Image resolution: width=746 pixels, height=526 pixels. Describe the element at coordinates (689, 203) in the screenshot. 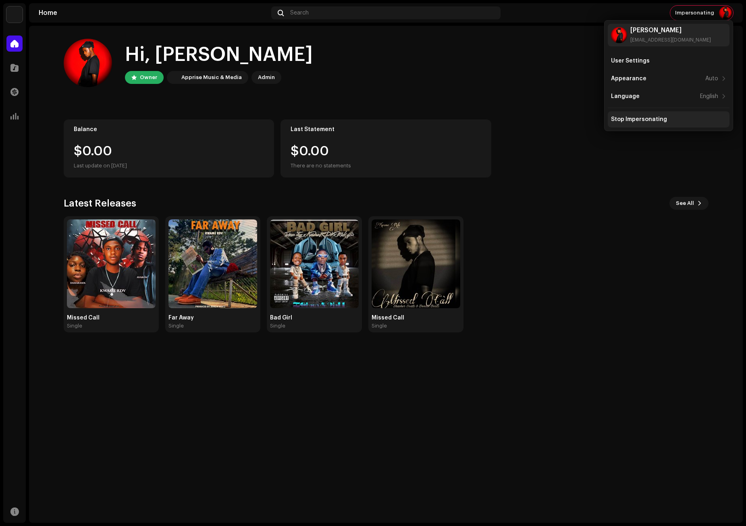

I see `button: See All` at that location.